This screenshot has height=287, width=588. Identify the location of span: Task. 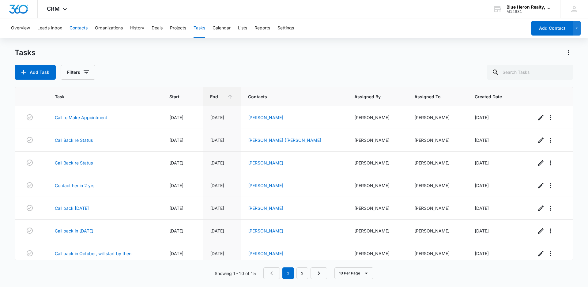
(100, 96).